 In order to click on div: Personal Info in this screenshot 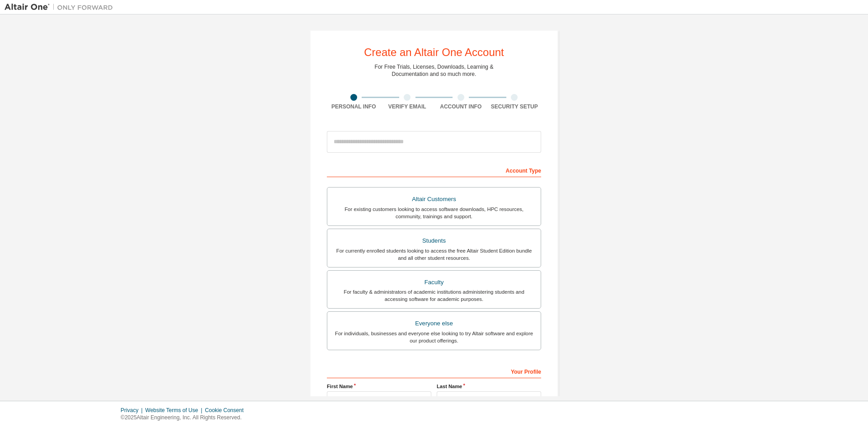, I will do `click(354, 107)`.